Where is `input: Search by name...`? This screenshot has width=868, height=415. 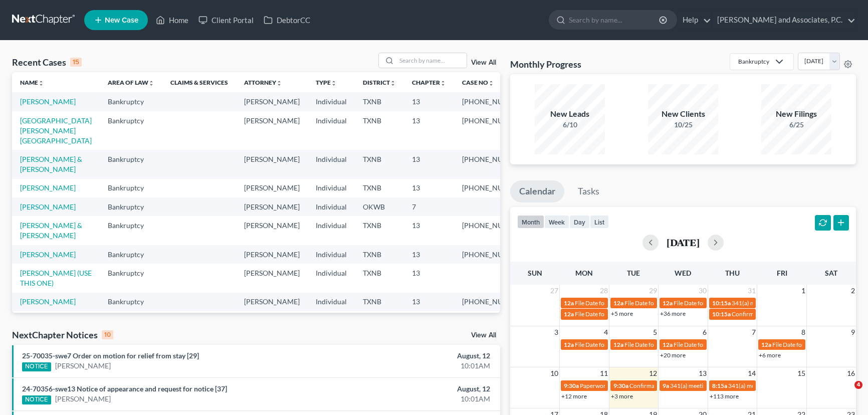
input: Search by name... is located at coordinates (615, 19).